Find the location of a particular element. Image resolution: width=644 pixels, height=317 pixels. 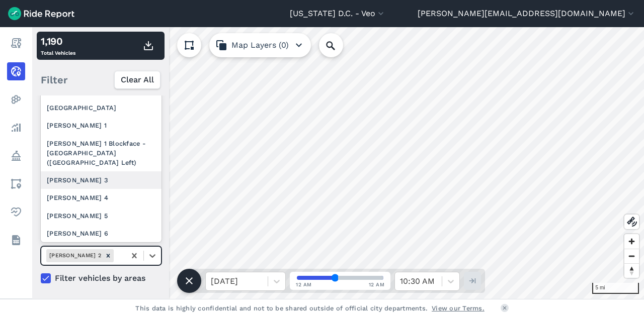

span: Clear All is located at coordinates (137, 80).